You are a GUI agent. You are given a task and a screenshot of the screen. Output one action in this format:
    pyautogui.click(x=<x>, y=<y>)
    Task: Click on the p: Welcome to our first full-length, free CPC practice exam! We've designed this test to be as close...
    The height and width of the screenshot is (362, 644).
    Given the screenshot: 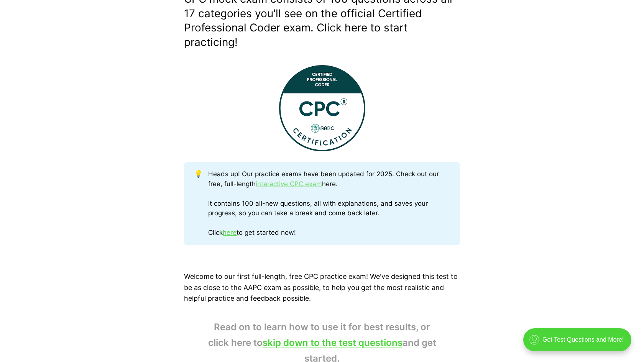 What is the action you would take?
    pyautogui.click(x=322, y=287)
    